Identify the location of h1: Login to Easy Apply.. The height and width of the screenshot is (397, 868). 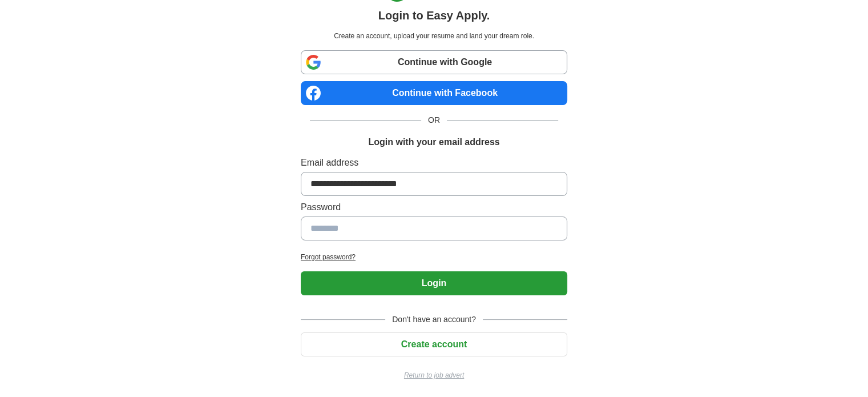
(434, 16).